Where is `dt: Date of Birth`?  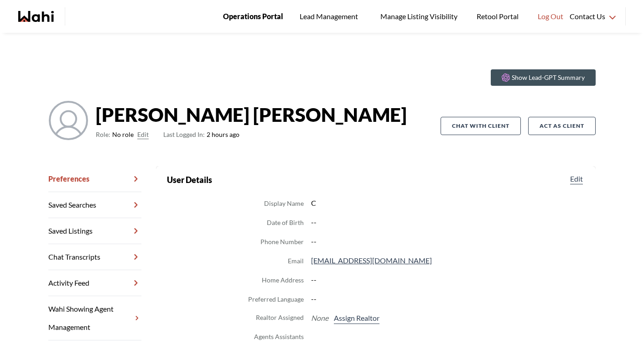
dt: Date of Birth is located at coordinates (285, 223).